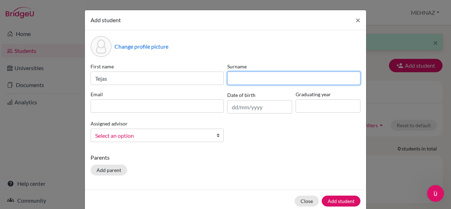 The width and height of the screenshot is (451, 209). I want to click on label: First name, so click(157, 66).